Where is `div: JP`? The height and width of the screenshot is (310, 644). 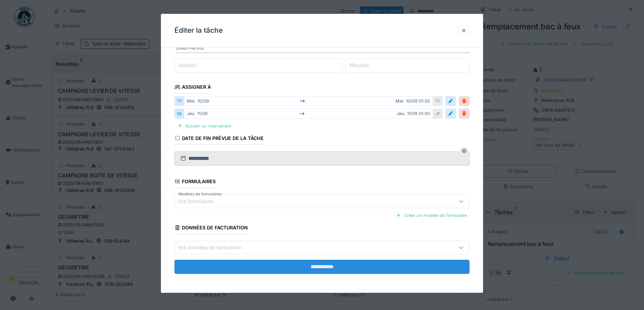 div: JP is located at coordinates (438, 114).